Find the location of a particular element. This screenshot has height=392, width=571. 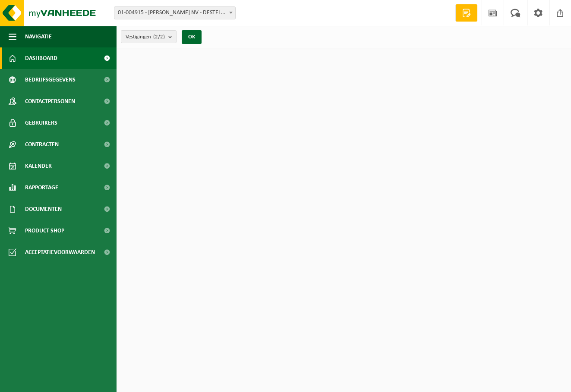

span: Contracten is located at coordinates (41, 144).